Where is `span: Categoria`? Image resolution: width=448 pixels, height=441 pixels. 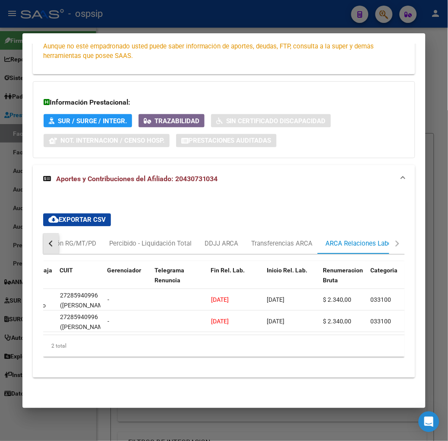 span: Categoria is located at coordinates (384, 270).